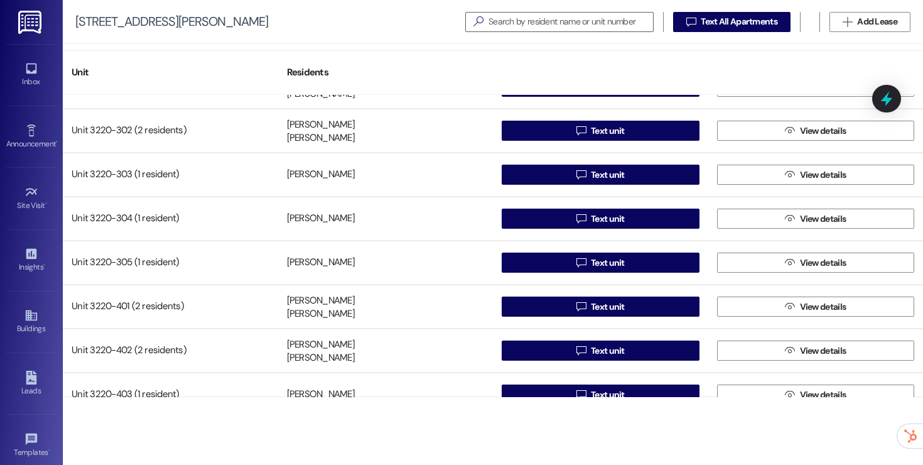 This screenshot has height=465, width=923. What do you see at coordinates (31, 445) in the screenshot?
I see `a: Templates •` at bounding box center [31, 445].